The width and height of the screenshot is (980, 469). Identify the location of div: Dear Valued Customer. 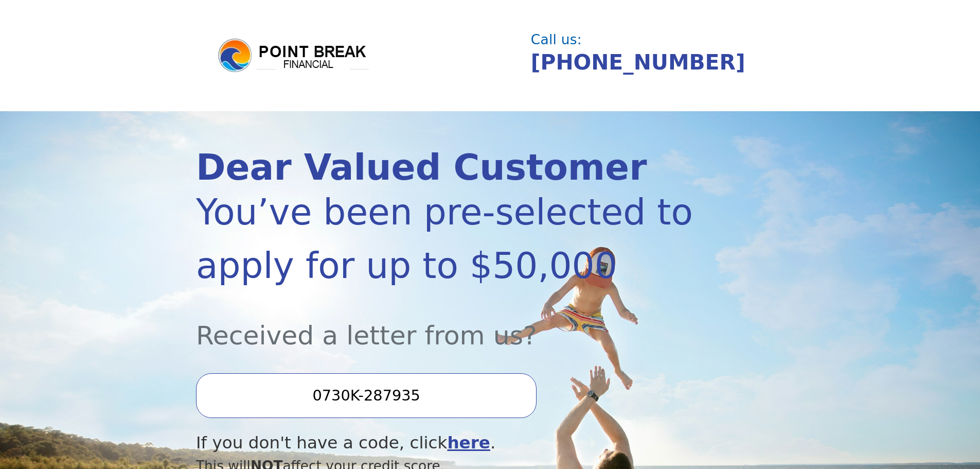
(446, 167).